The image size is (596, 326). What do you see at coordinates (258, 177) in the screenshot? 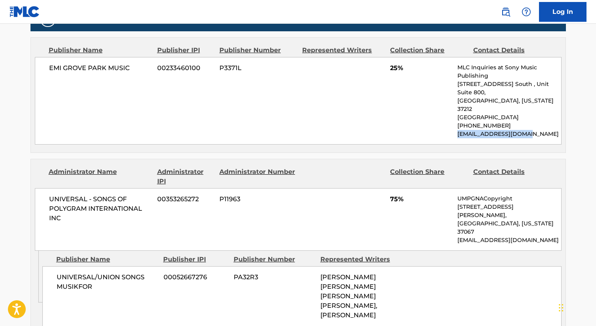
I see `div: Administrator Number` at bounding box center [258, 177].